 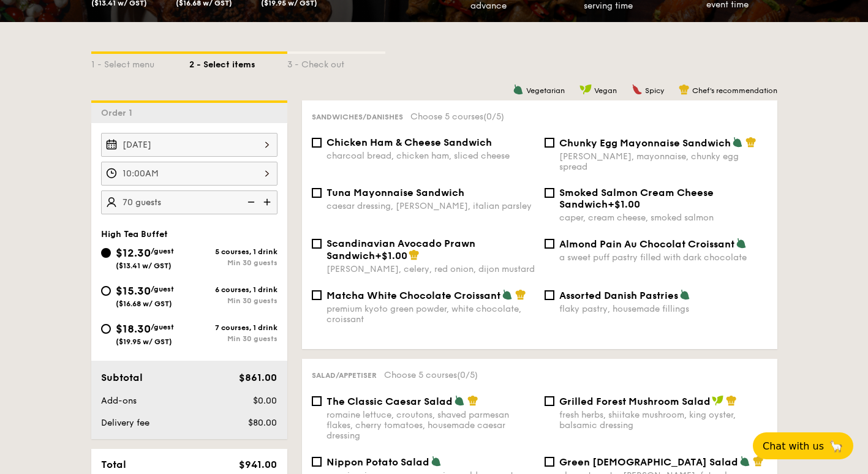 What do you see at coordinates (143, 266) in the screenshot?
I see `span: ($13.41 w/ GST)` at bounding box center [143, 266].